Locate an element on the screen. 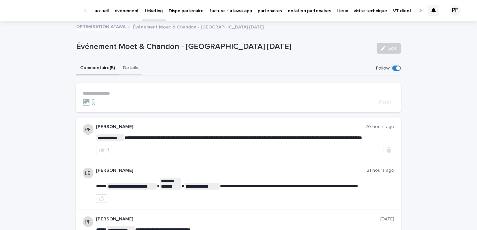 The image size is (477, 230). p: 20 hours ago is located at coordinates (380, 127).